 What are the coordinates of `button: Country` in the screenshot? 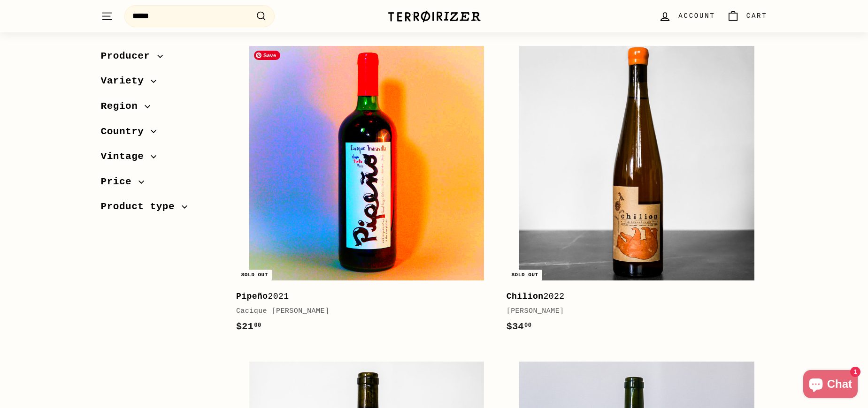 It's located at (161, 134).